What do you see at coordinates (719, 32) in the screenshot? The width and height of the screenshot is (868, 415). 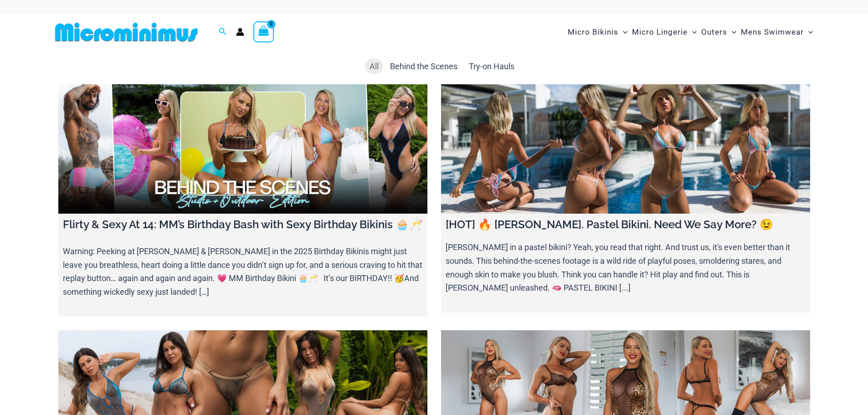 I see `a: OutersMenu ToggleMenu Toggle` at bounding box center [719, 32].